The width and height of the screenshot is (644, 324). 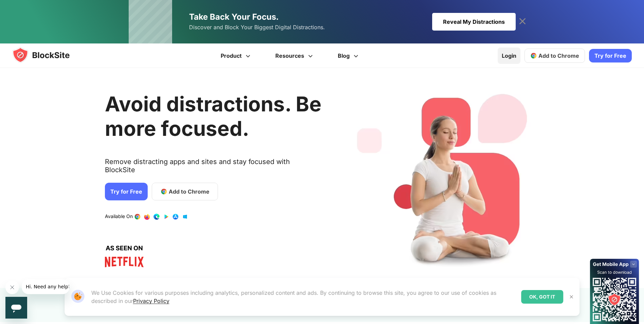 I want to click on text: Available On, so click(x=119, y=217).